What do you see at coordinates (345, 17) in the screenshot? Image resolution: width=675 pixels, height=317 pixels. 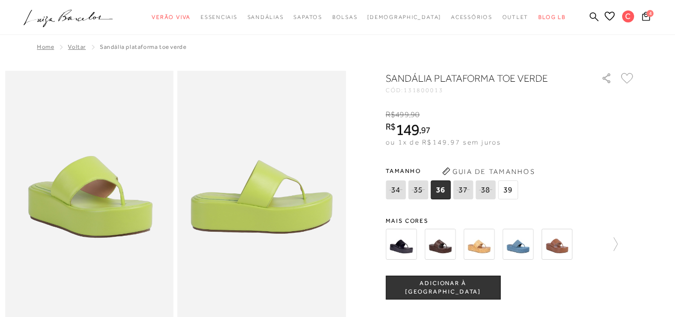 I see `span: Bolsas` at bounding box center [345, 17].